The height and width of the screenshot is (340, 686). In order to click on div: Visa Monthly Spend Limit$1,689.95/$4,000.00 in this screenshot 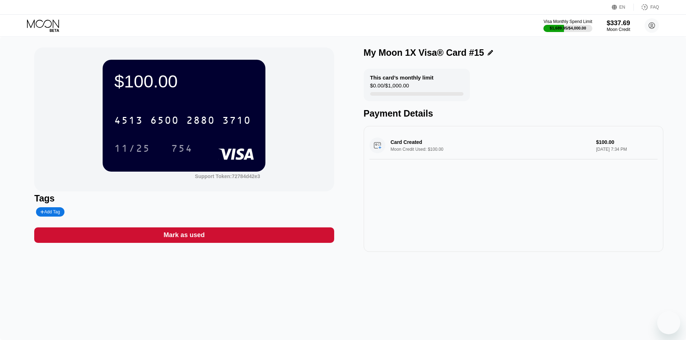, I will do `click(567, 26)`.